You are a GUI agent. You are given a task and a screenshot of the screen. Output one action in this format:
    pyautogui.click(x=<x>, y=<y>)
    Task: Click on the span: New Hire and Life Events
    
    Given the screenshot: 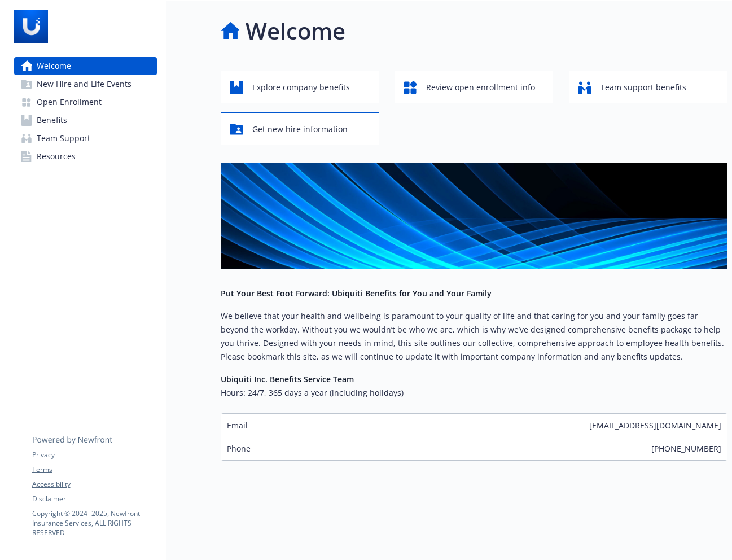 What is the action you would take?
    pyautogui.click(x=84, y=84)
    